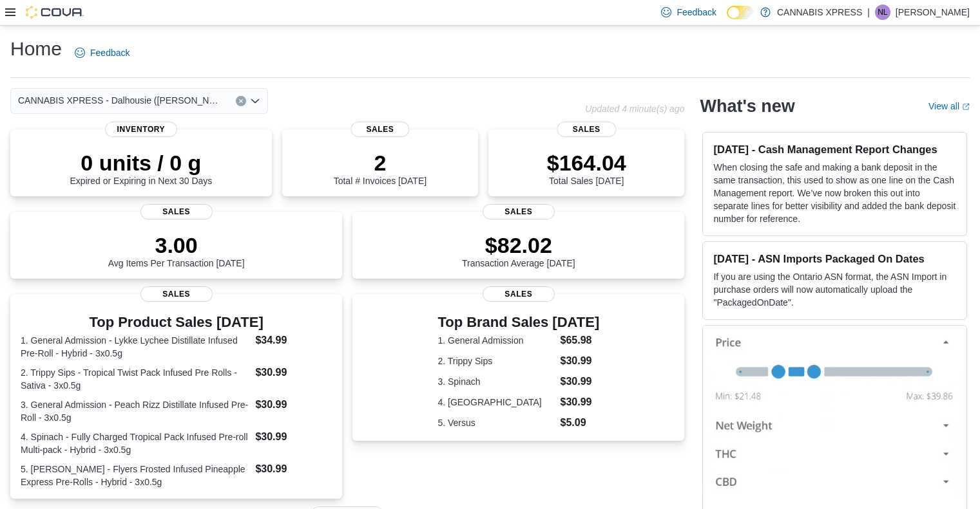  I want to click on p: CANNABIS XPRESS, so click(819, 12).